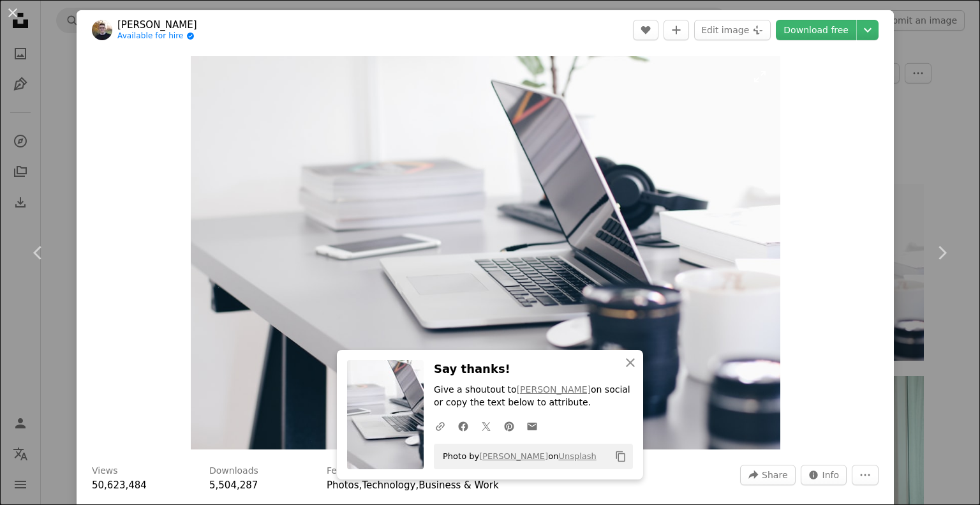 Image resolution: width=980 pixels, height=505 pixels. Describe the element at coordinates (621, 456) in the screenshot. I see `button: Copy to clipboard` at that location.